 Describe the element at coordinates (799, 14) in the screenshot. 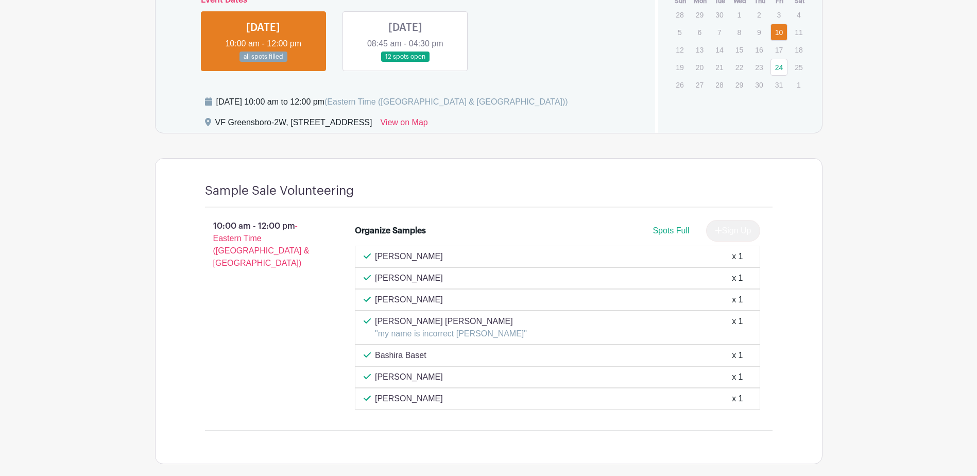

I see `p: 4` at that location.